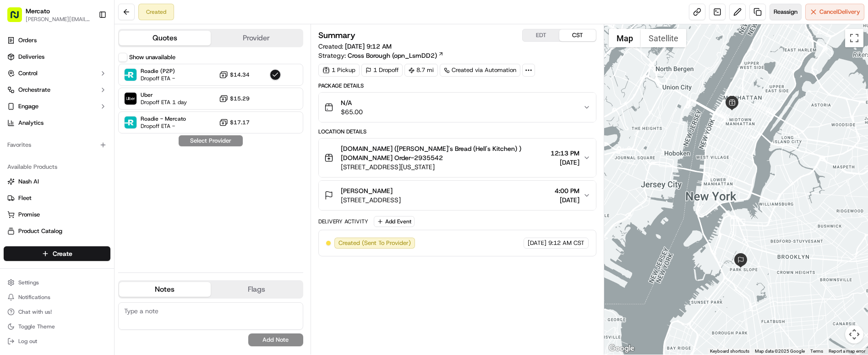 This screenshot has height=355, width=868. Describe the element at coordinates (816, 351) in the screenshot. I see `a: Terms (opens in new tab)` at that location.